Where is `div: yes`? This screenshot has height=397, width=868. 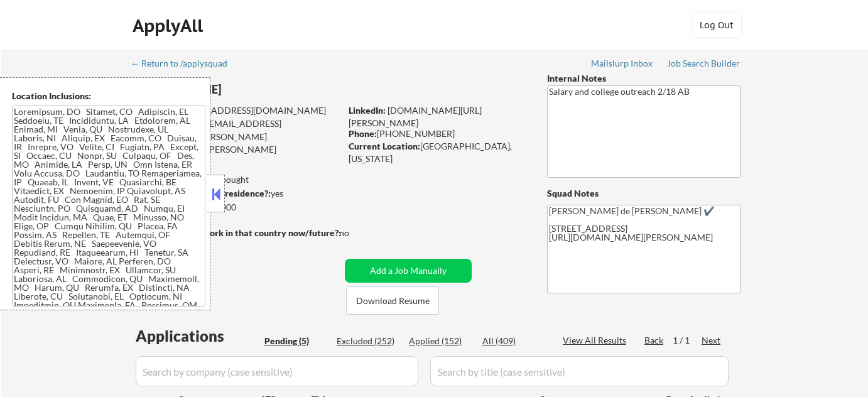 div: yes is located at coordinates (234, 194).